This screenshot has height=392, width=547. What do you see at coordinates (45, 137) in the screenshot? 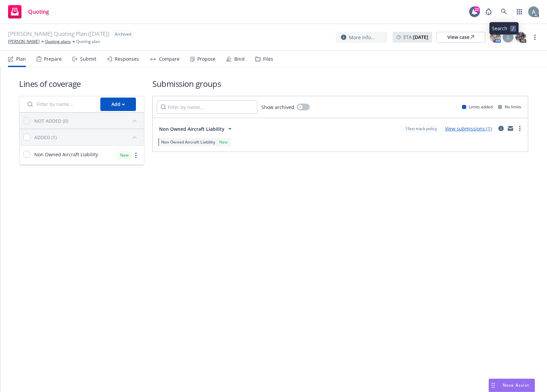
I see `div: ADDED (1)` at bounding box center [45, 137].